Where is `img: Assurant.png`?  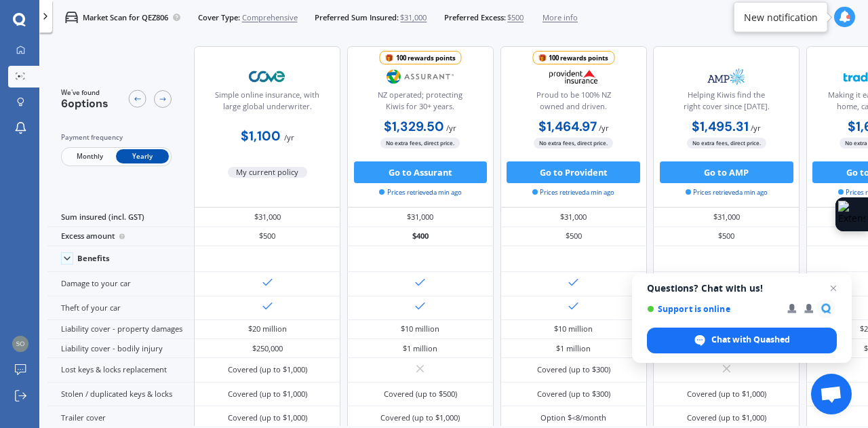 img: Assurant.png is located at coordinates (420, 76).